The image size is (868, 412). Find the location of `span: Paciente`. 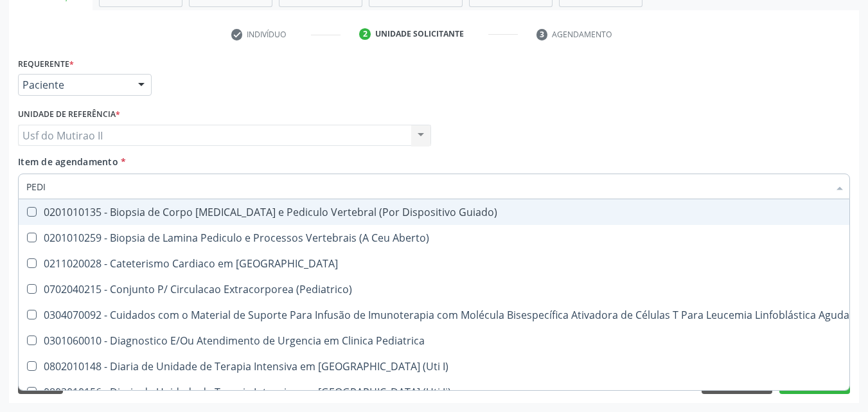

span: Paciente is located at coordinates (74, 85).